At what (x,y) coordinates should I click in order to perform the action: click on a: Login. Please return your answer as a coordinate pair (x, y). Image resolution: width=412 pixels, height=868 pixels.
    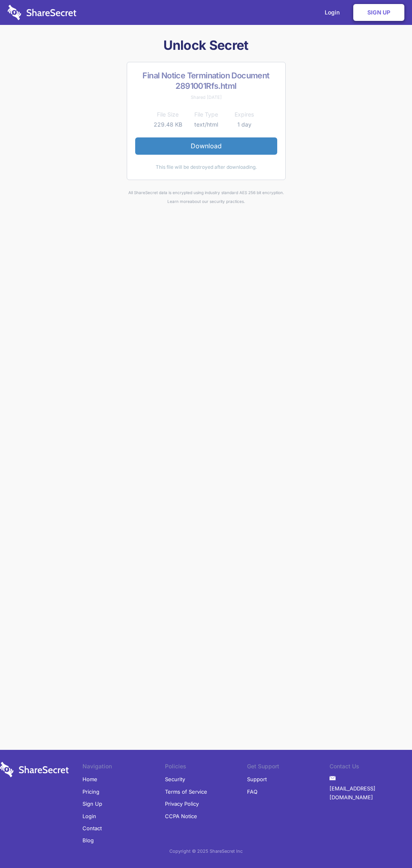
    Looking at the image, I should click on (89, 816).